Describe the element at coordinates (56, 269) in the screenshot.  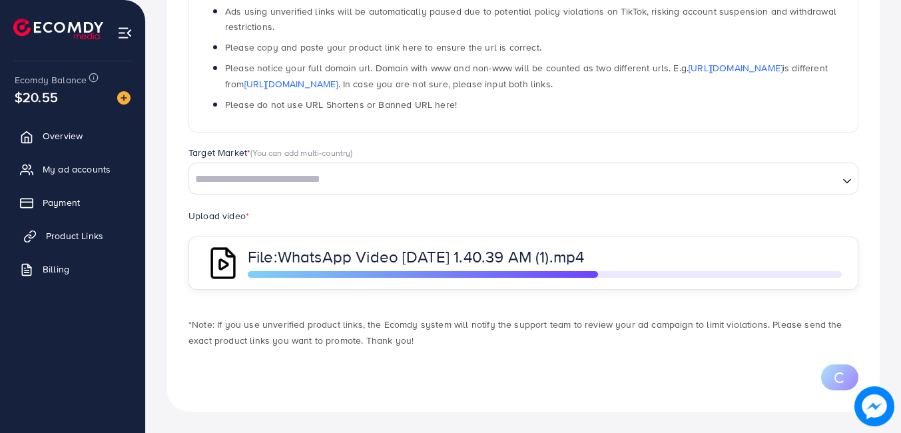
I see `span: Billing` at that location.